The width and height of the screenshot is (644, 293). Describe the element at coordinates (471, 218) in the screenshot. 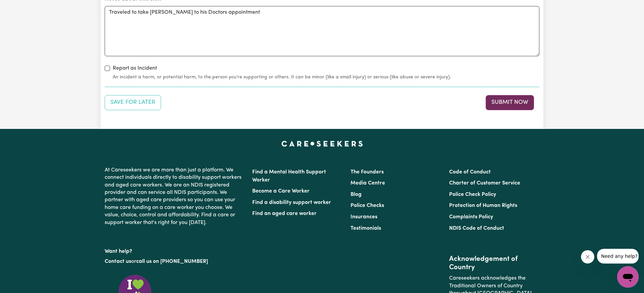

I see `a: Complaints Policy` at that location.